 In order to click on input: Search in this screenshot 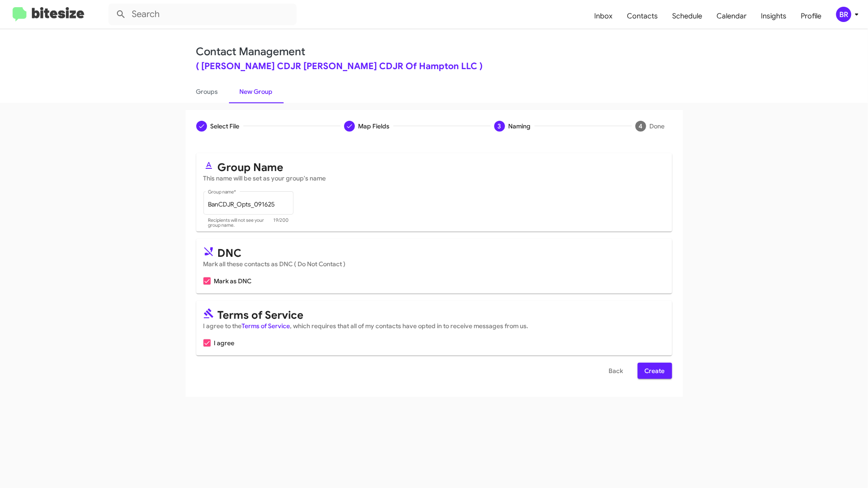, I will do `click(203, 14)`.